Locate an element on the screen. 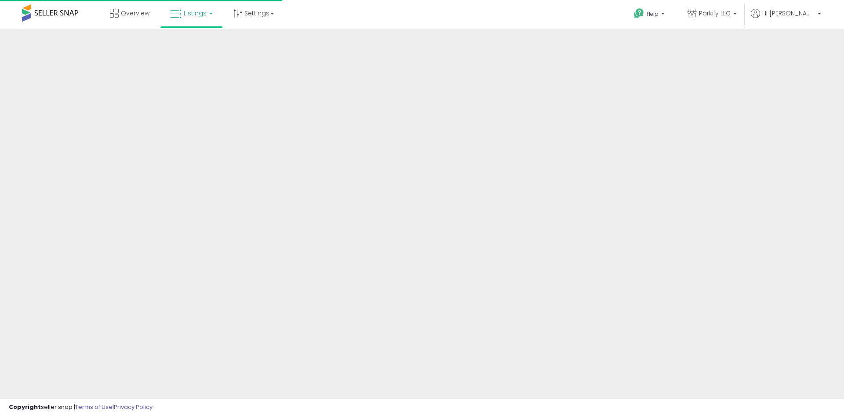  span: Listings is located at coordinates (195, 13).